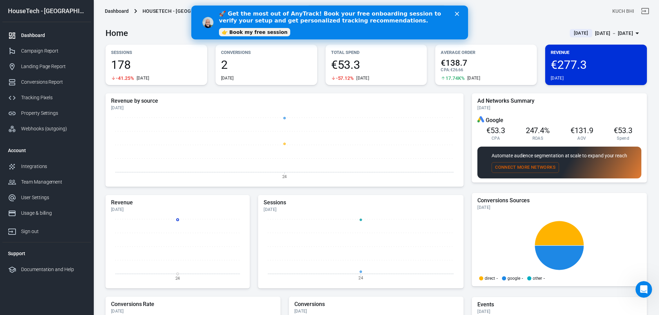 The height and width of the screenshot is (315, 659). What do you see at coordinates (266, 52) in the screenshot?
I see `p: Conversions` at bounding box center [266, 52].